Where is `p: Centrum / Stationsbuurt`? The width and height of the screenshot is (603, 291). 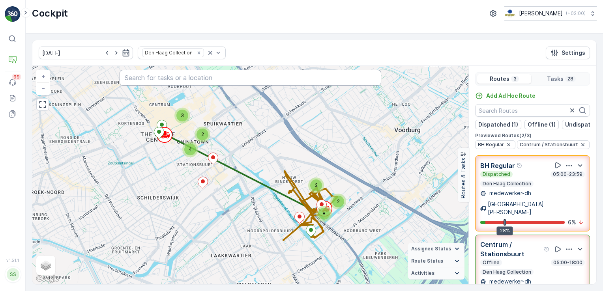 p: Centrum / Stationsbuurt is located at coordinates (511, 249).